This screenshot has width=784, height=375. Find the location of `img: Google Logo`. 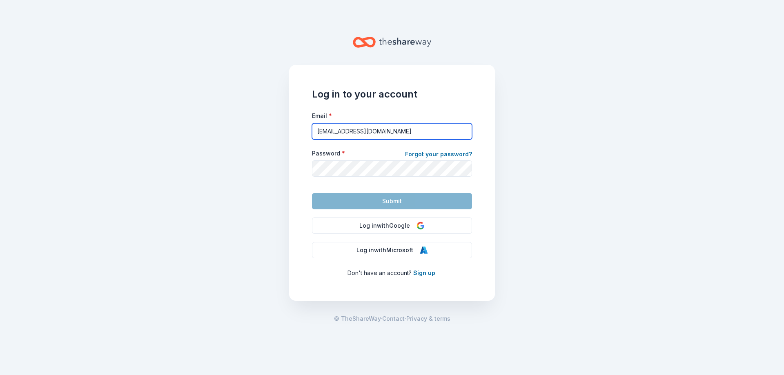

img: Google Logo is located at coordinates (421, 226).